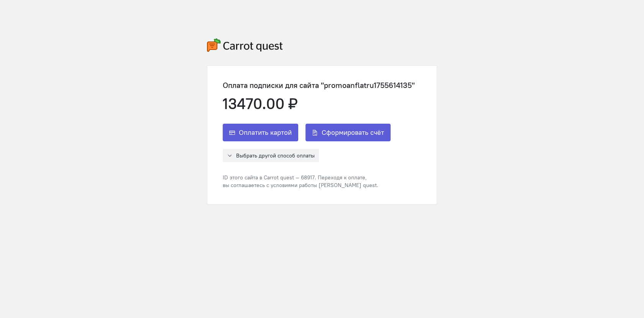 The height and width of the screenshot is (318, 644). I want to click on img: carrot-quest-logo.svg, so click(245, 45).